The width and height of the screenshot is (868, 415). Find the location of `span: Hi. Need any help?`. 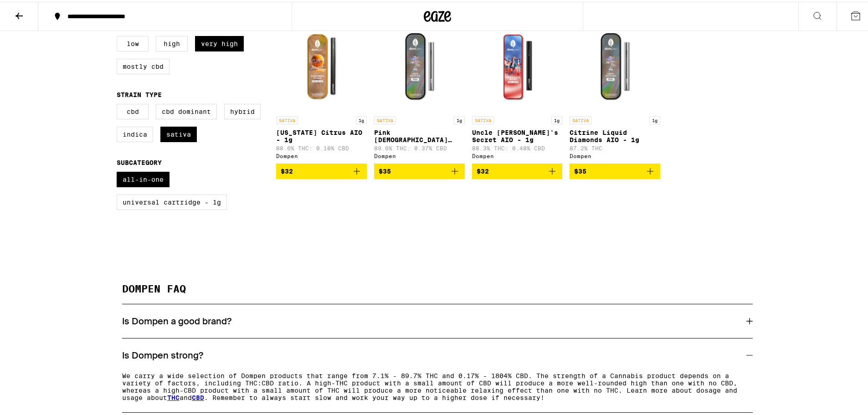

span: Hi. Need any help? is located at coordinates (36, 10).